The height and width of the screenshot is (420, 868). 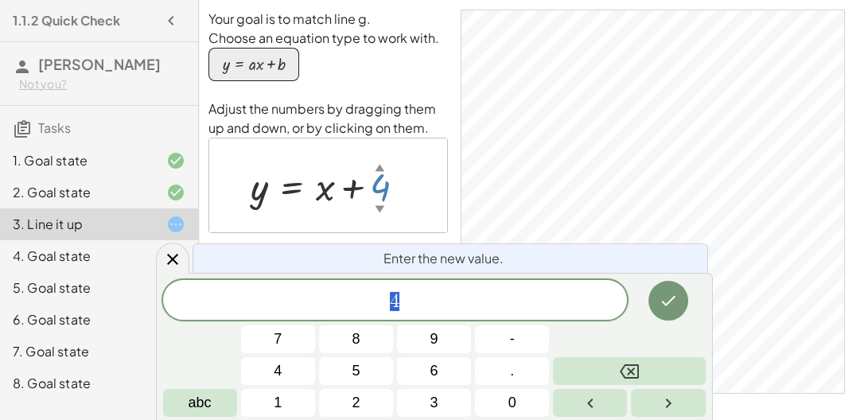 I want to click on div: 8. Goal state, so click(x=77, y=384).